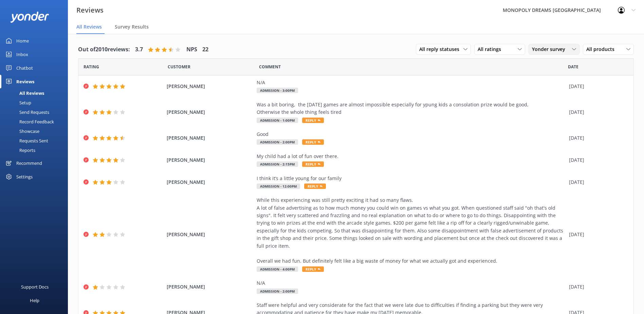  Describe the element at coordinates (411, 156) in the screenshot. I see `div: My child had a lot of fun over there.` at that location.